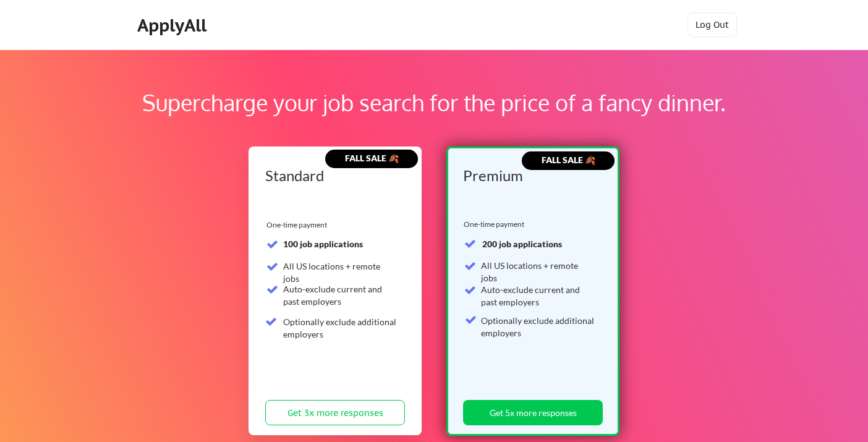  What do you see at coordinates (533, 412) in the screenshot?
I see `button: Get 5x more responses` at bounding box center [533, 412].